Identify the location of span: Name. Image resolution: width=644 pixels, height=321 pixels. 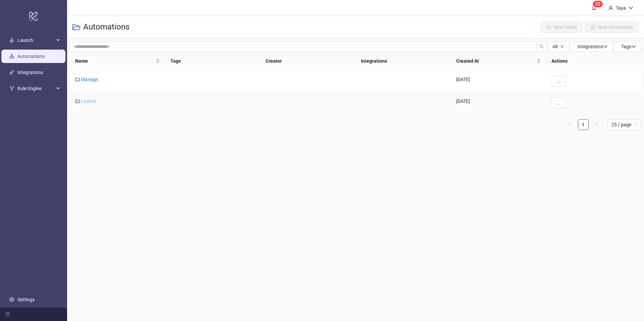
(115, 61).